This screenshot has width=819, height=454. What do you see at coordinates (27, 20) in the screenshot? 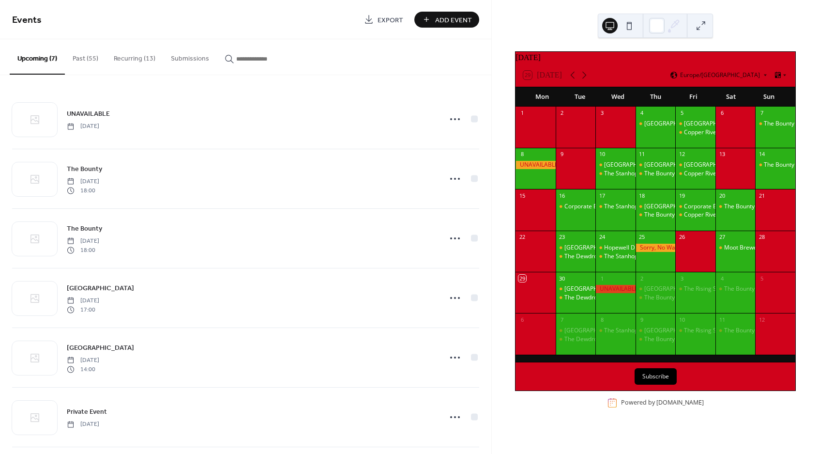
I see `span: Events` at bounding box center [27, 20].